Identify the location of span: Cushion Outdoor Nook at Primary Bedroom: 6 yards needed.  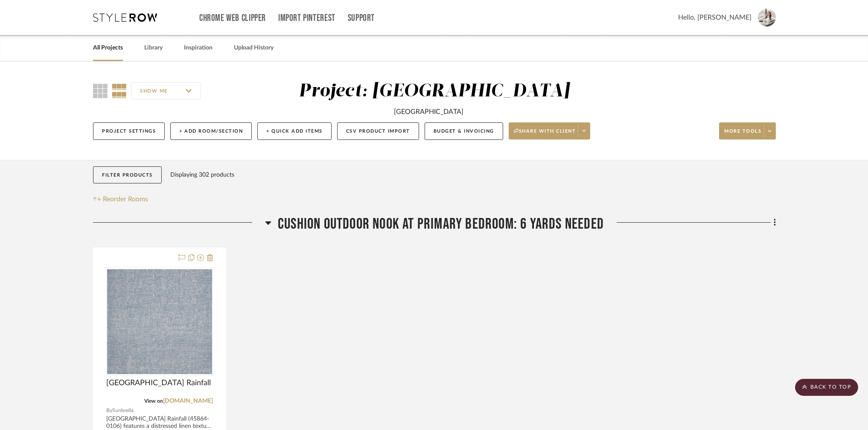
(441, 224).